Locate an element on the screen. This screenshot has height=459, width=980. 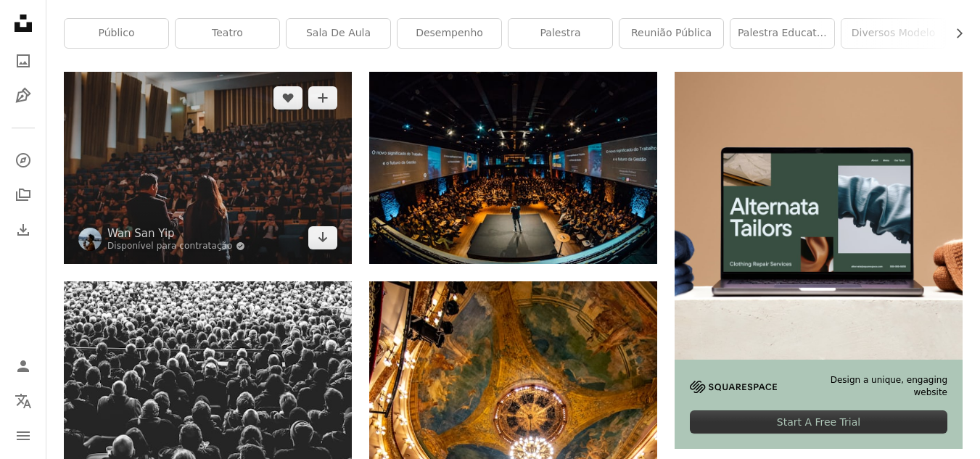
a: Fotos is located at coordinates (23, 61).